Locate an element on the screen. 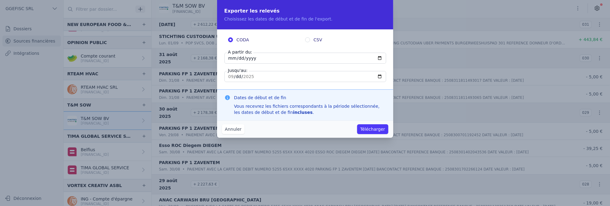 This screenshot has height=206, width=610. input: CODA is located at coordinates (231, 40).